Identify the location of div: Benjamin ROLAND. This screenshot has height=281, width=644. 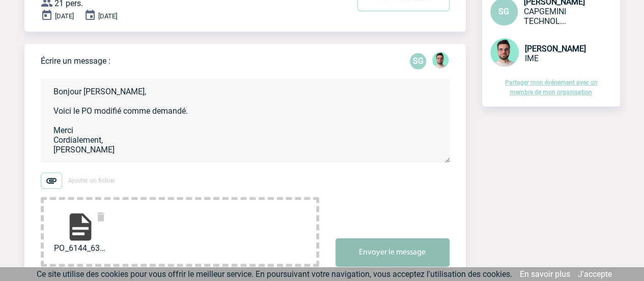
(440, 61).